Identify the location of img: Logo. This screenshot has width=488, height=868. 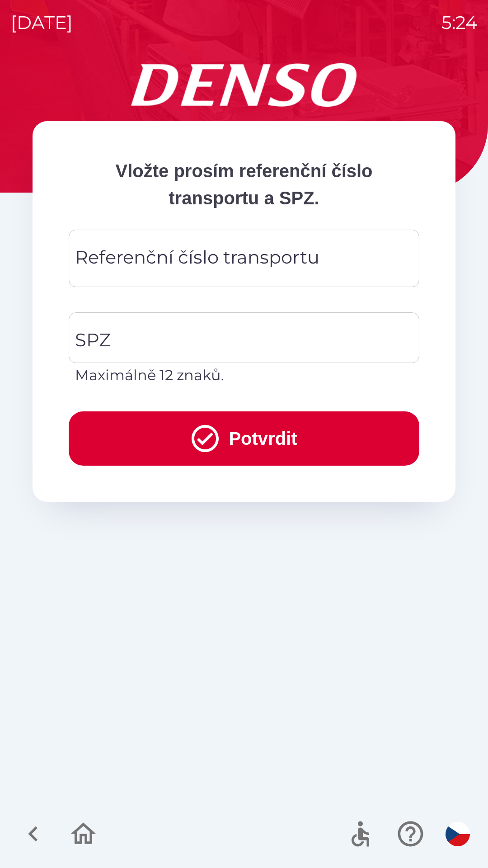
(244, 85).